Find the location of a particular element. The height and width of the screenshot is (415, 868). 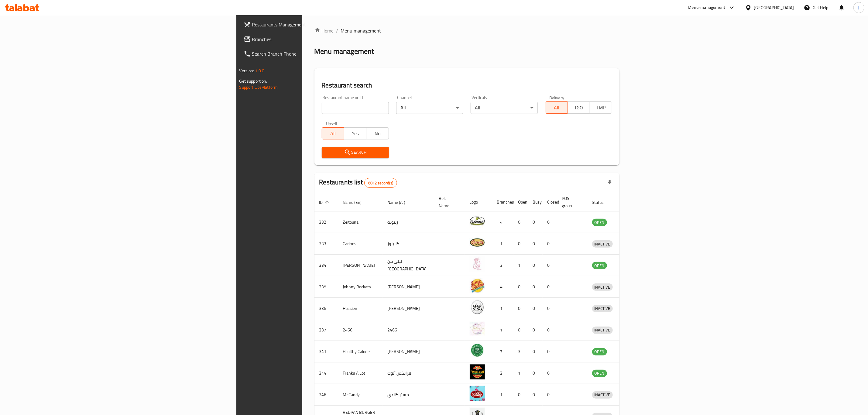

img: 2466 is located at coordinates (477, 329).